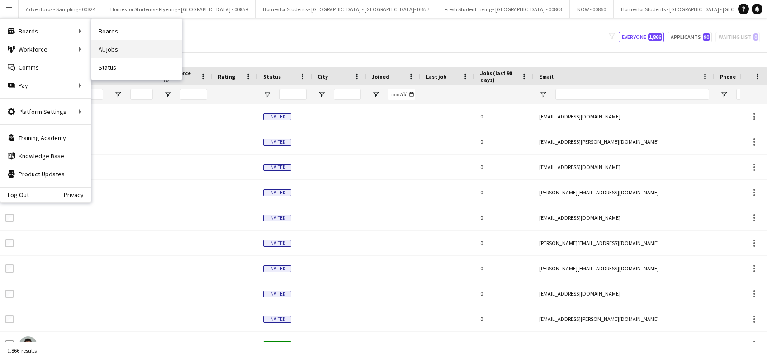  What do you see at coordinates (46, 156) in the screenshot?
I see `a: Knowledge Base` at bounding box center [46, 156].